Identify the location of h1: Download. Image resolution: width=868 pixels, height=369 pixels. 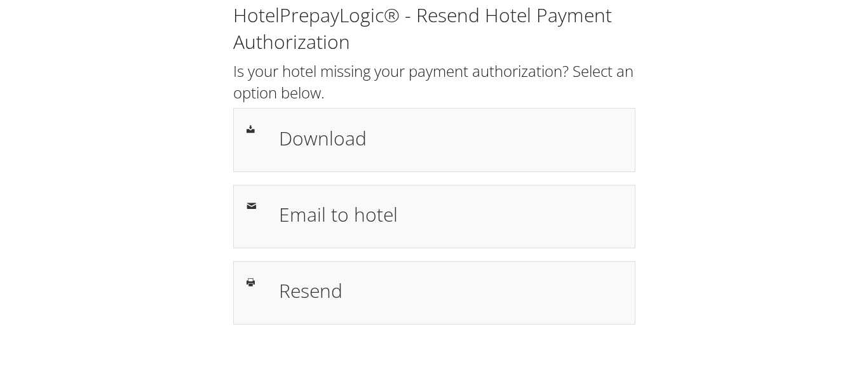
(449, 138).